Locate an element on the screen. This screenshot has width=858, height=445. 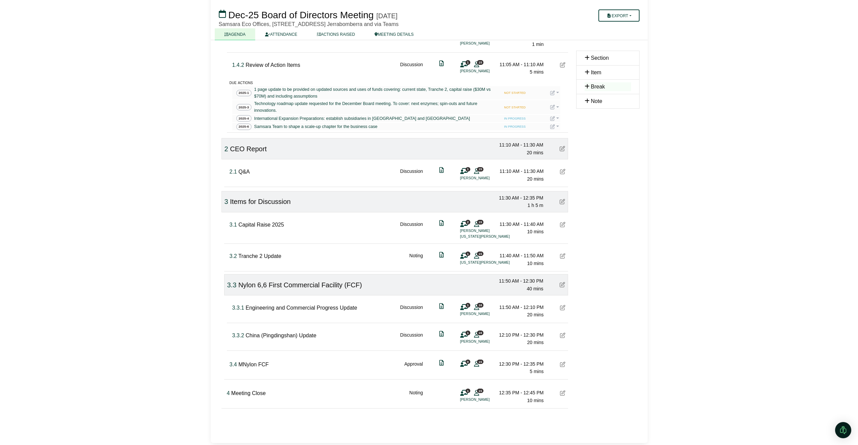
div: due actions is located at coordinates (399, 82).